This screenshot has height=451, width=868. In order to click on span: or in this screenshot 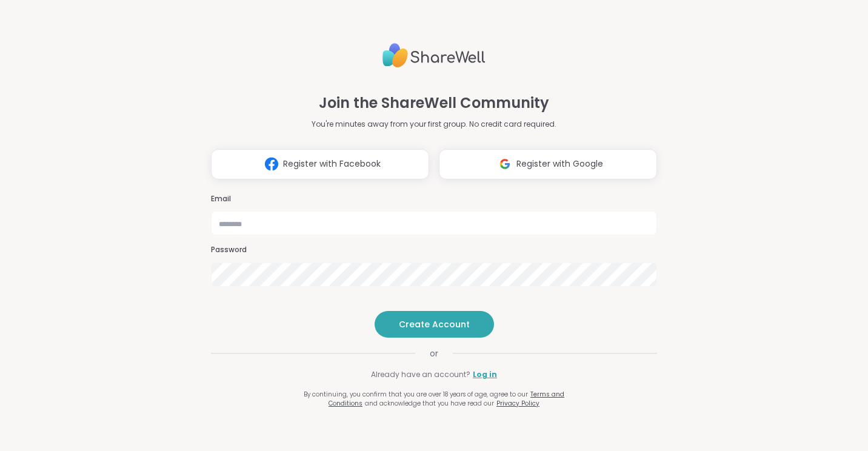, I will do `click(434, 353)`.